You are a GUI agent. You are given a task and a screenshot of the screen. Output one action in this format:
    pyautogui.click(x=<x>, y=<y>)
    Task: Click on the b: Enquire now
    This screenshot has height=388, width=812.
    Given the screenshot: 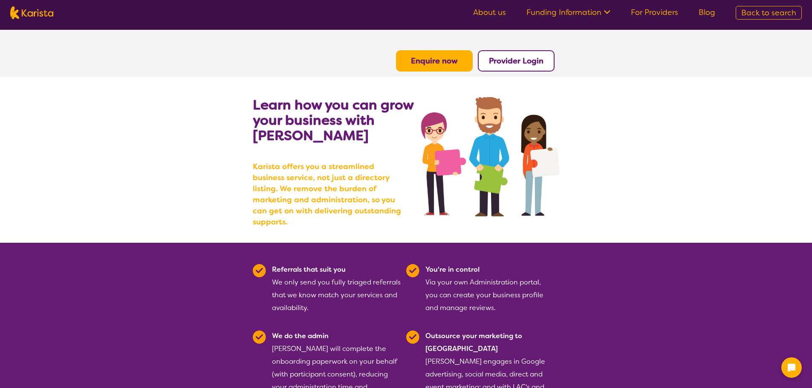 What is the action you would take?
    pyautogui.click(x=434, y=61)
    